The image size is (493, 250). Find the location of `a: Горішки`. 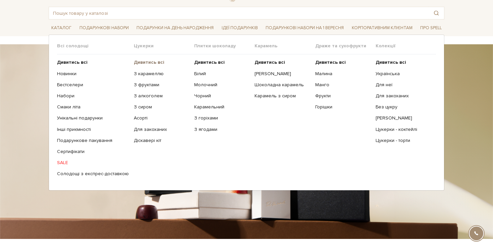

a: Горішки is located at coordinates (342, 107).